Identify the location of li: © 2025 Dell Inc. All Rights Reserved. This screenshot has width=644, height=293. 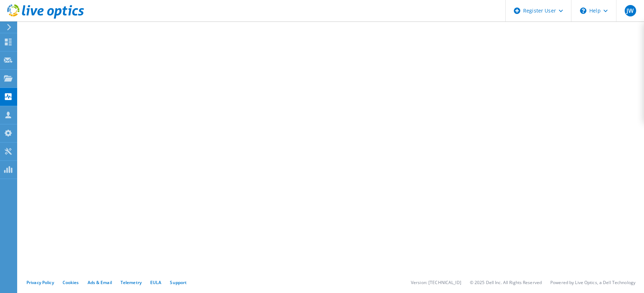
(506, 283).